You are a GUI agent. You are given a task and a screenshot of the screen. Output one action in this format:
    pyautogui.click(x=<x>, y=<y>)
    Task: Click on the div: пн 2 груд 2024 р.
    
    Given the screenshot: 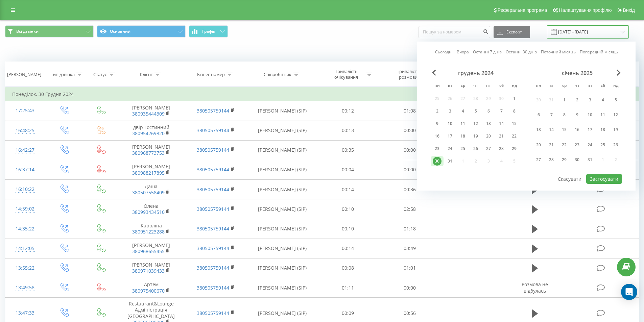 What is the action you would take?
    pyautogui.click(x=437, y=111)
    